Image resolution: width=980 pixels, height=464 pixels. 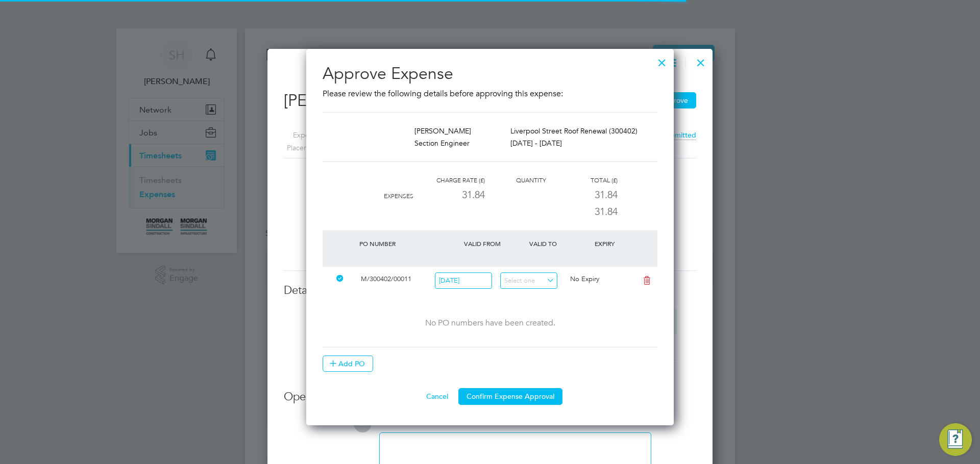 What do you see at coordinates (955, 440) in the screenshot?
I see `button: Engage Resource Center` at bounding box center [955, 440].